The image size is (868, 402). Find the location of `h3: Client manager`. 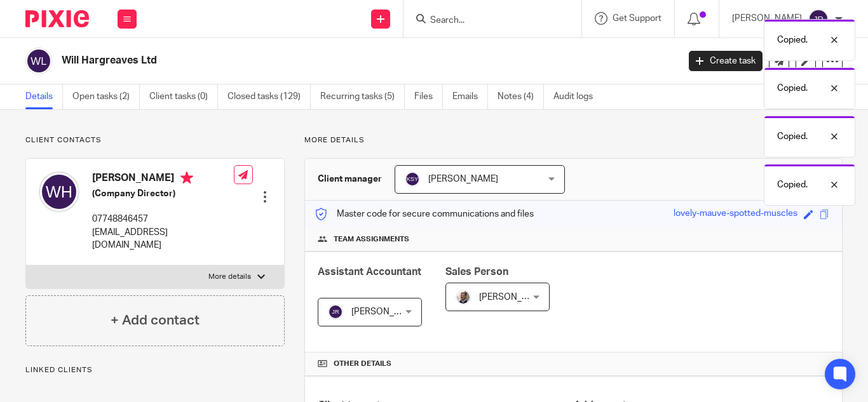

h3: Client manager is located at coordinates (349, 179).